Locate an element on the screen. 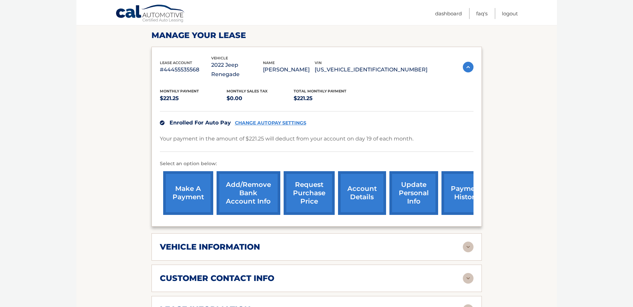 Image resolution: width=633 pixels, height=307 pixels. span: Monthly Payment is located at coordinates (179, 91).